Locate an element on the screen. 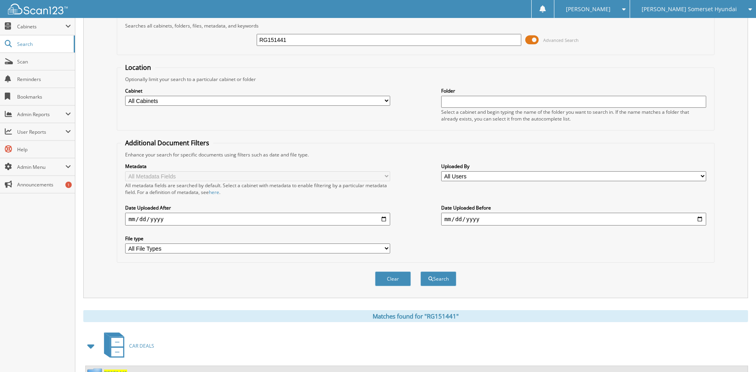  img: scan123-logo-white.svg is located at coordinates (38, 9).